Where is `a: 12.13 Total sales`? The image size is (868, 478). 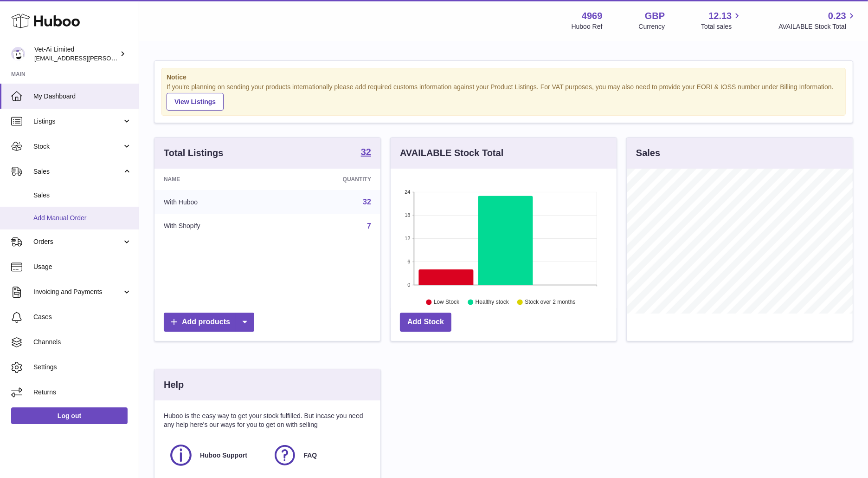
a: 12.13 Total sales is located at coordinates (722, 20).